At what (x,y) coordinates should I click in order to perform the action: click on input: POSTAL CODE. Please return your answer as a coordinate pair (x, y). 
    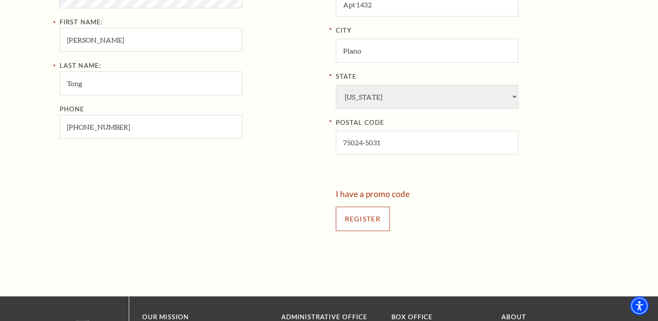
    Looking at the image, I should click on (427, 142).